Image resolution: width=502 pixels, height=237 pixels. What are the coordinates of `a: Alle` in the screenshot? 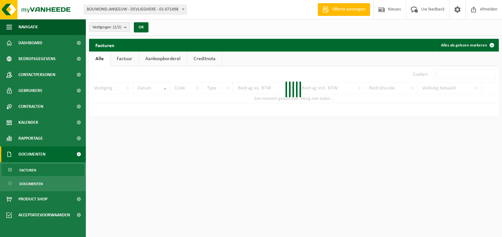 It's located at (99, 59).